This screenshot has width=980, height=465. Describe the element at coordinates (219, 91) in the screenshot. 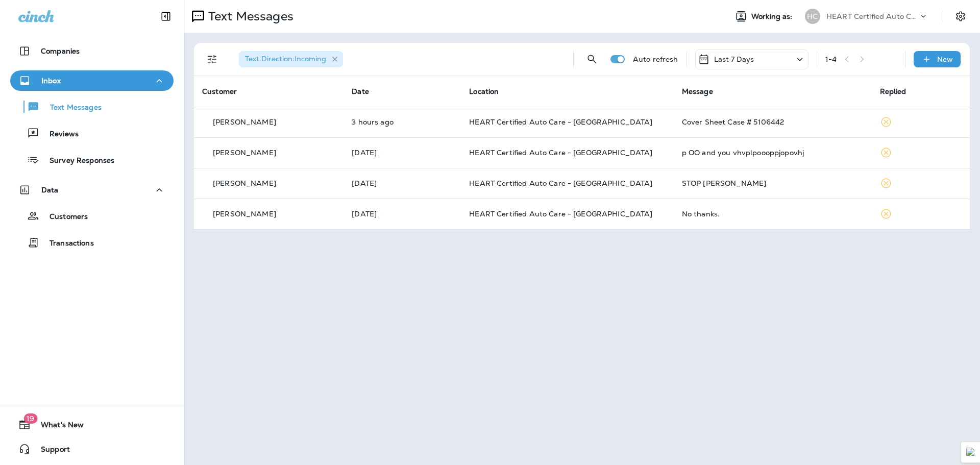

I see `span: Customer` at that location.